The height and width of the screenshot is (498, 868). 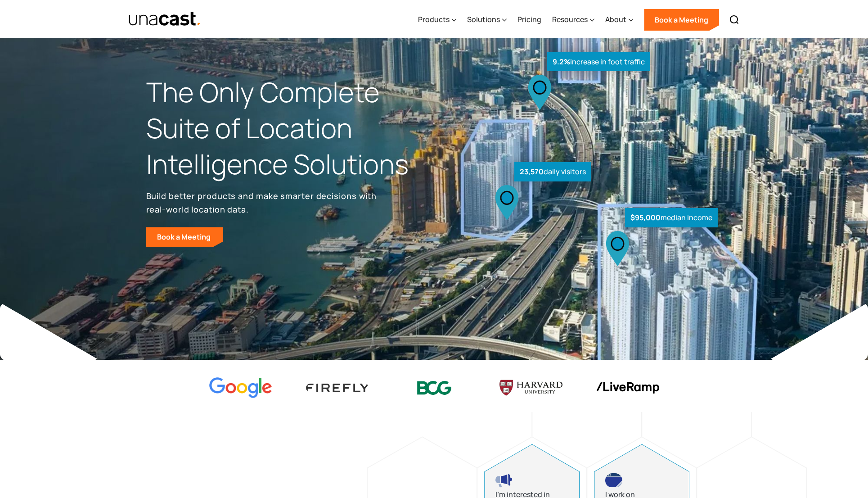 What do you see at coordinates (504, 481) in the screenshot?
I see `img: advertising and marketing icon` at bounding box center [504, 481].